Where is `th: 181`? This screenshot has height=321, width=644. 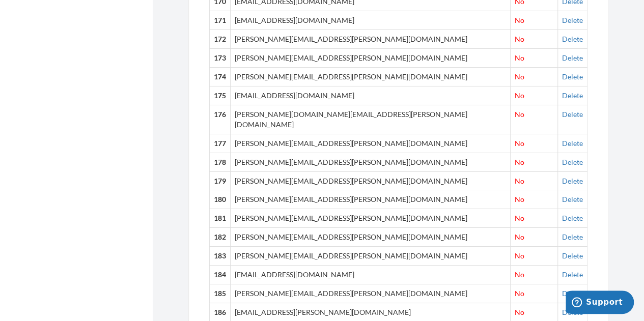
th: 181 is located at coordinates (220, 218).